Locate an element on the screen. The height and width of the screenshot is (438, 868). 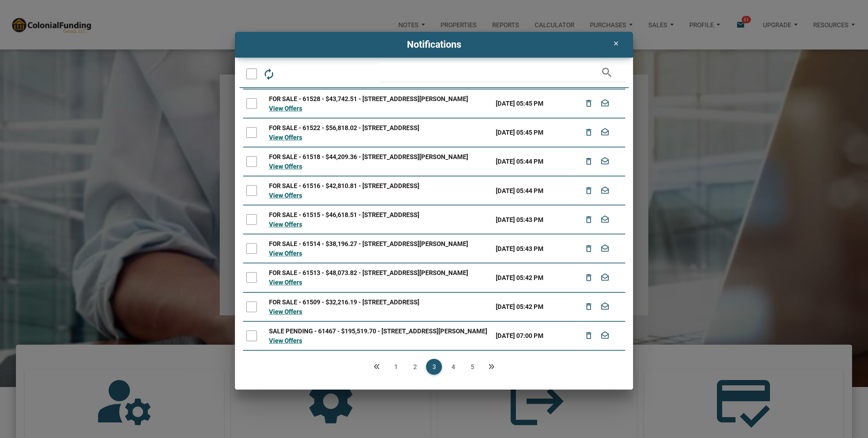
i: search is located at coordinates (606, 73).